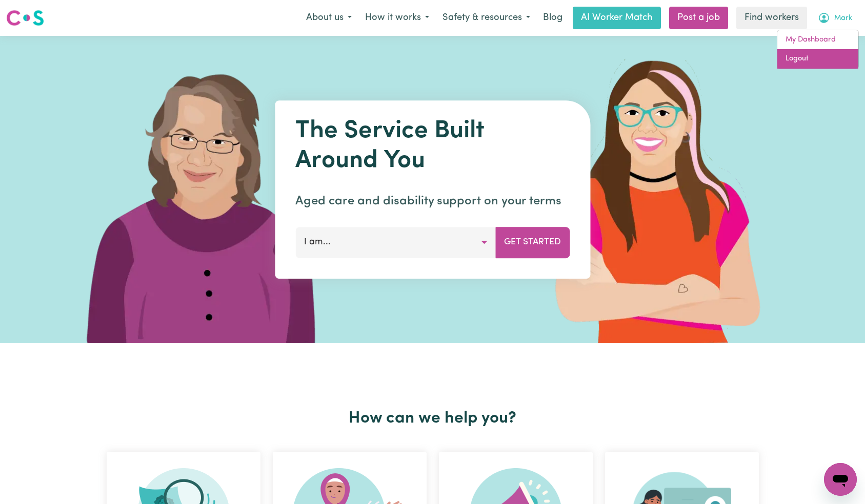 This screenshot has height=504, width=865. I want to click on h2: How can we help you?, so click(433, 419).